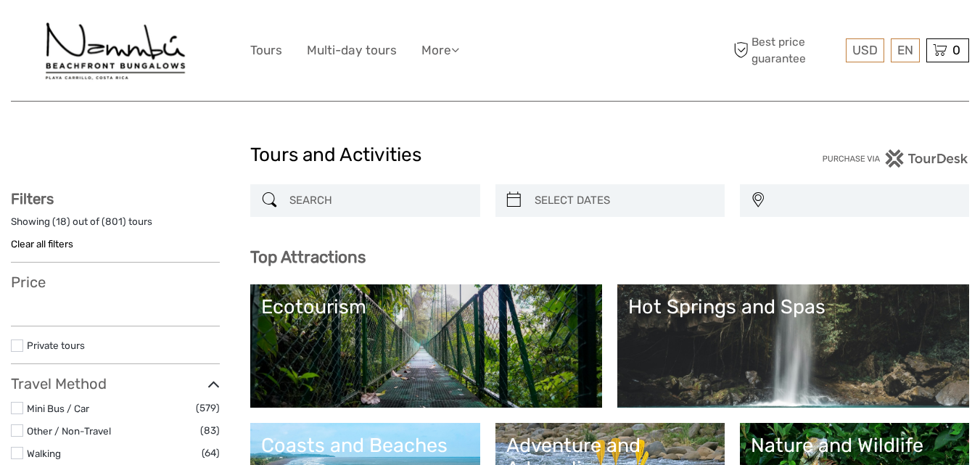 This screenshot has width=980, height=465. I want to click on a: Private tours, so click(56, 346).